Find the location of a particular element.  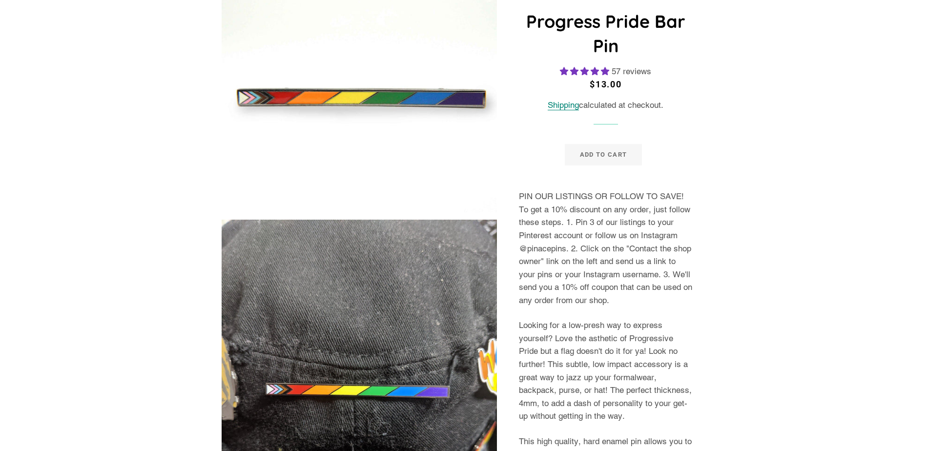

p: PIN OUR LISTINGS OR FOLLOW TO SAVE! To get a 10% discount on any order, just follow these steps. ... is located at coordinates (605, 248).